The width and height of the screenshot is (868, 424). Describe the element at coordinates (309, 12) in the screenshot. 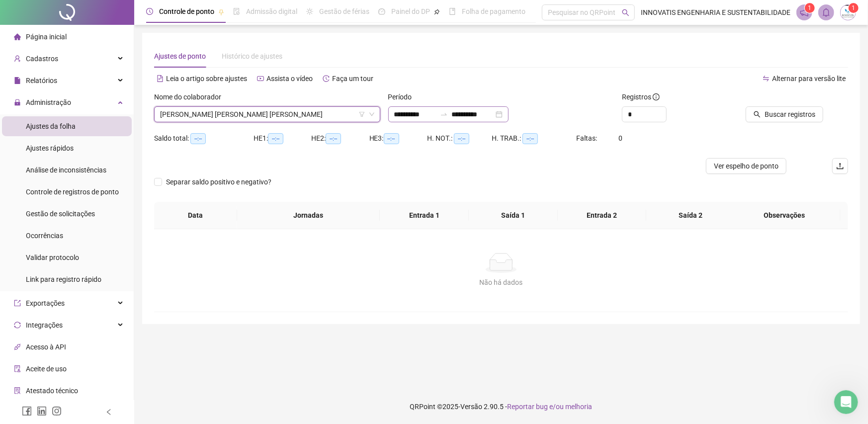

I see `span: sun` at that location.